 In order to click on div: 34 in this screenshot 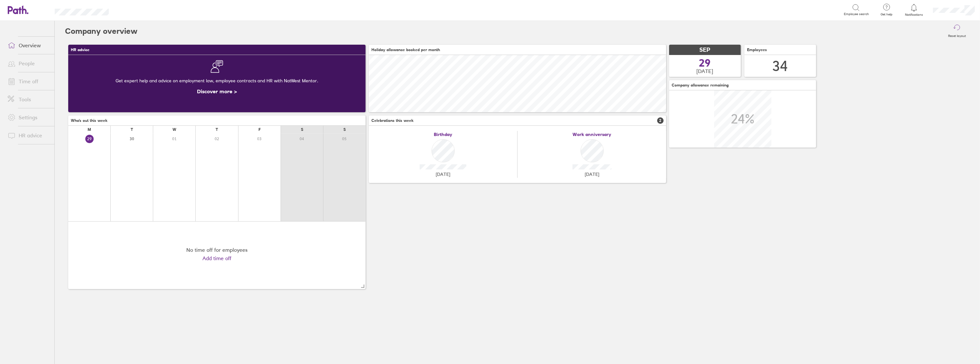, I will do `click(780, 66)`.